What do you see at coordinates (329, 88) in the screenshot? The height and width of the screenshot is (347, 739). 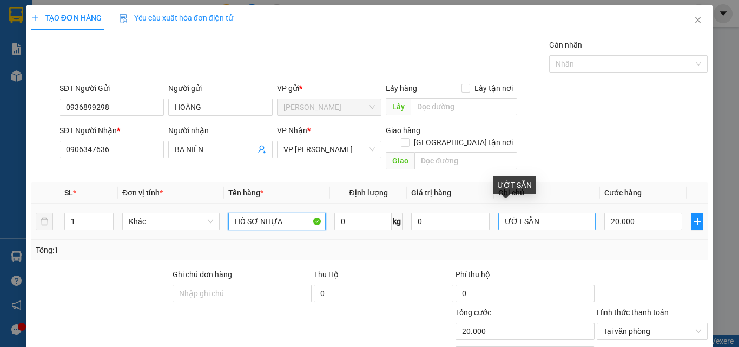 I see `div: VP gửi` at bounding box center [329, 88].